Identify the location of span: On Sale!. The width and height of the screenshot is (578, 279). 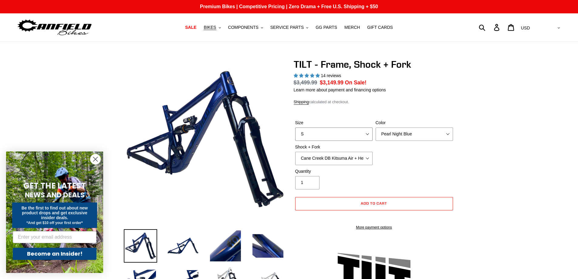
(356, 83).